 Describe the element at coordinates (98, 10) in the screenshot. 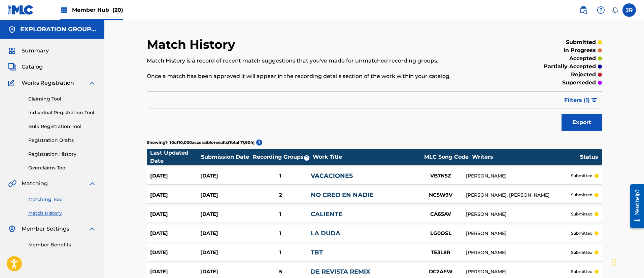

I see `span: Member Hub` at that location.